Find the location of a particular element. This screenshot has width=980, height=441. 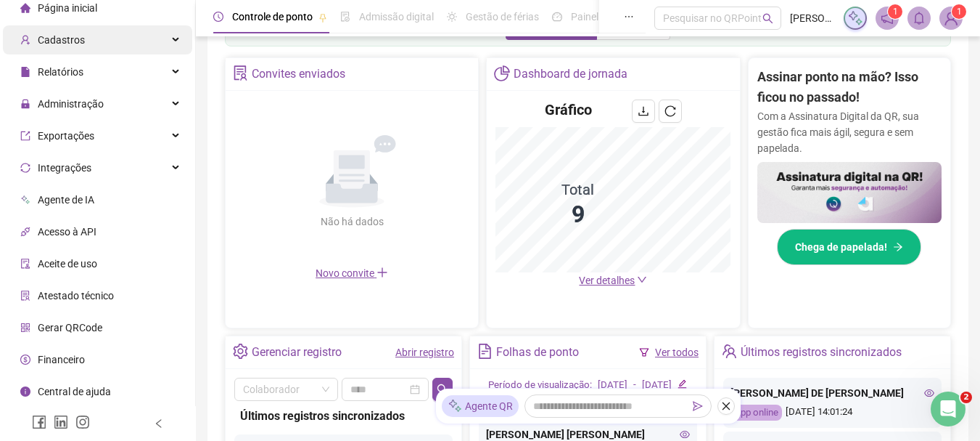

span: Central de ajuda is located at coordinates (74, 391).